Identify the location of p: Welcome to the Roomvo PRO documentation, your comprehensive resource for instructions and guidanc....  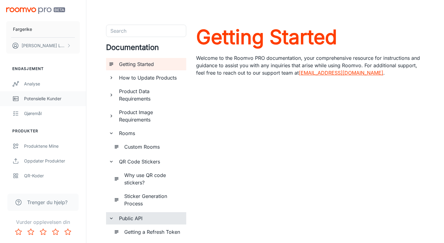
(310, 65).